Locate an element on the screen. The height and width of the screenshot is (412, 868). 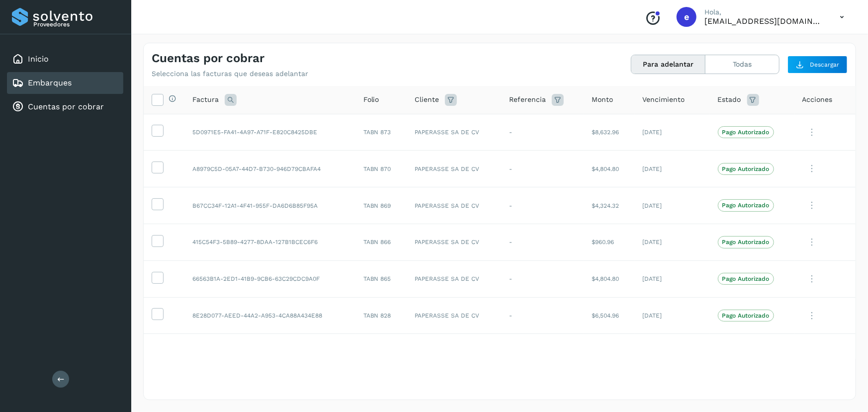
span: Cliente is located at coordinates (427, 100).